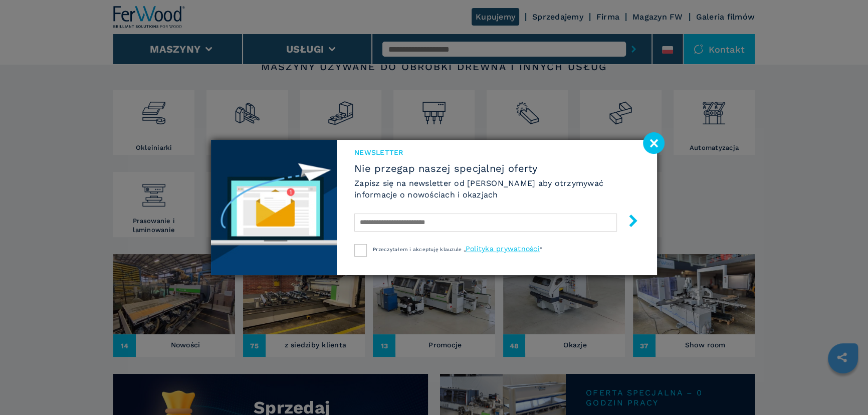  I want to click on span: Przeczytałem i akceptuję klauzule „, so click(419, 249).